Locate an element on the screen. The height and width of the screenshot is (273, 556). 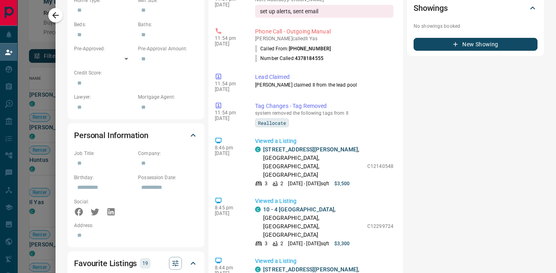
span: Reallocate is located at coordinates (272, 123).